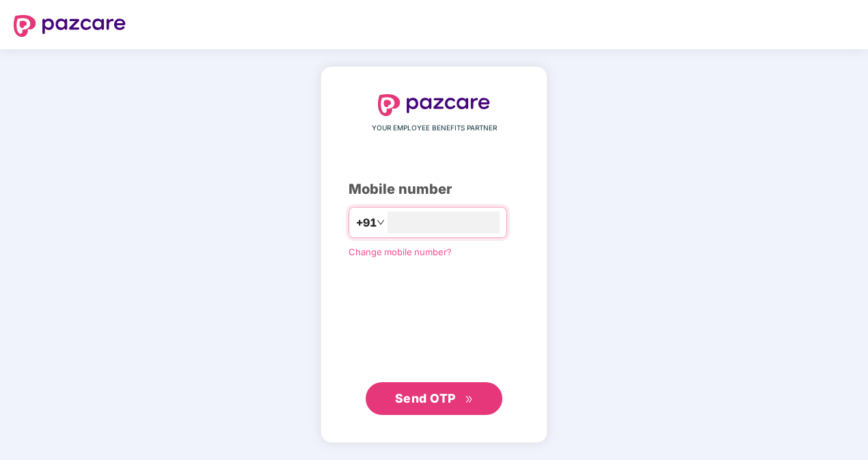  Describe the element at coordinates (434, 189) in the screenshot. I see `div: Mobile number` at that location.